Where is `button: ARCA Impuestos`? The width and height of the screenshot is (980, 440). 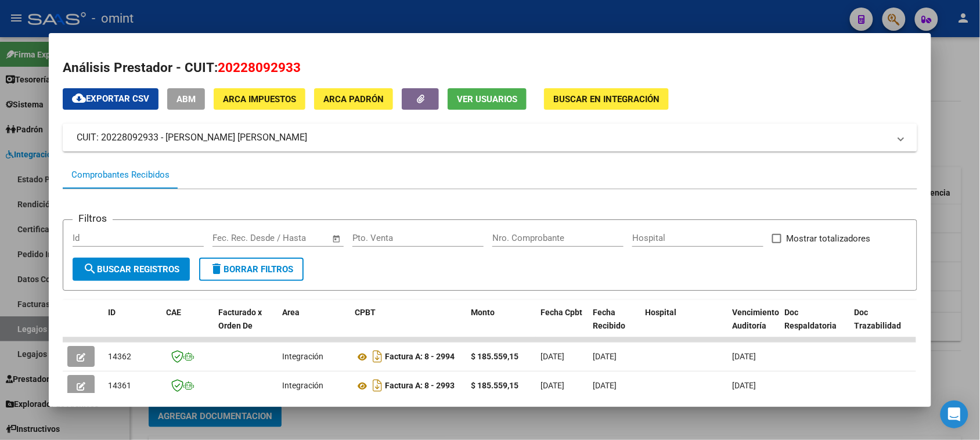
button: ARCA Impuestos is located at coordinates (260, 99).